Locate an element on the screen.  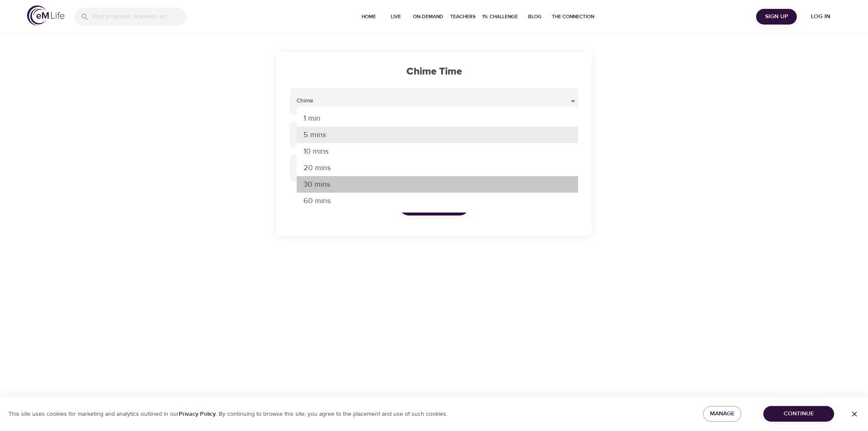
li: 5 mins is located at coordinates (437, 134).